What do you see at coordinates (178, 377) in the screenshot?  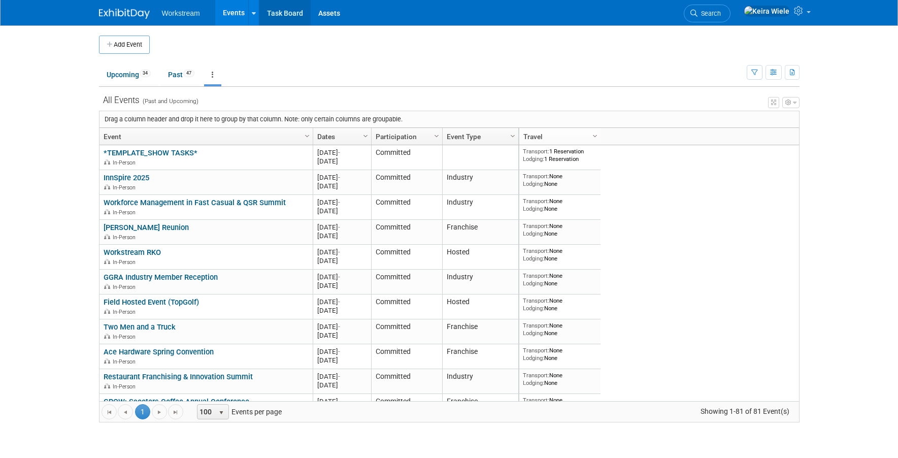 I see `a: Restaurant Franchising & Innovation Summit` at bounding box center [178, 377].